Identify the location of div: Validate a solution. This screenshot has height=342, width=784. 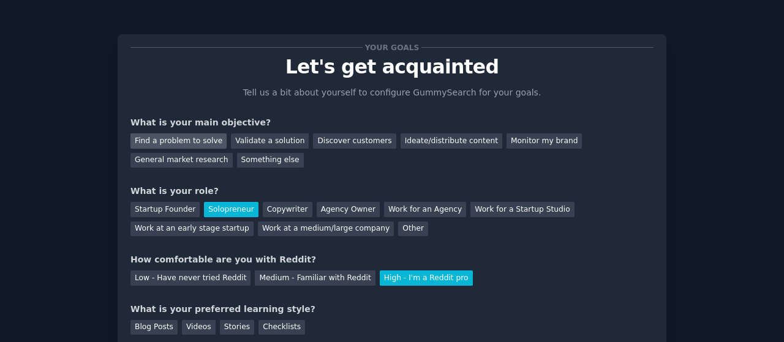
(270, 141).